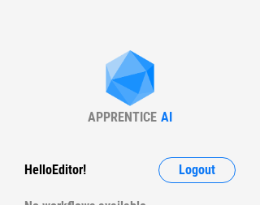 The height and width of the screenshot is (205, 260). Describe the element at coordinates (122, 117) in the screenshot. I see `div: APPRENTICE` at that location.